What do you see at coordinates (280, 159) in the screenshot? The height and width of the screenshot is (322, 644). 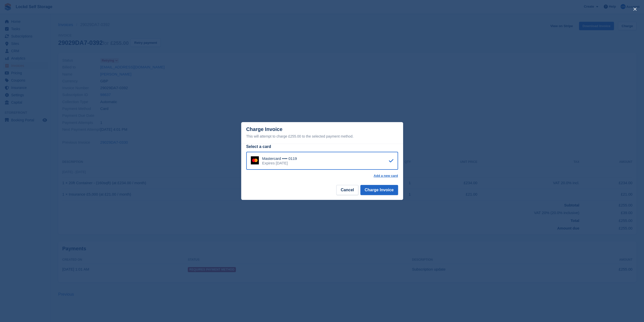 I see `div: Mastercard •••• 0119` at bounding box center [280, 159].